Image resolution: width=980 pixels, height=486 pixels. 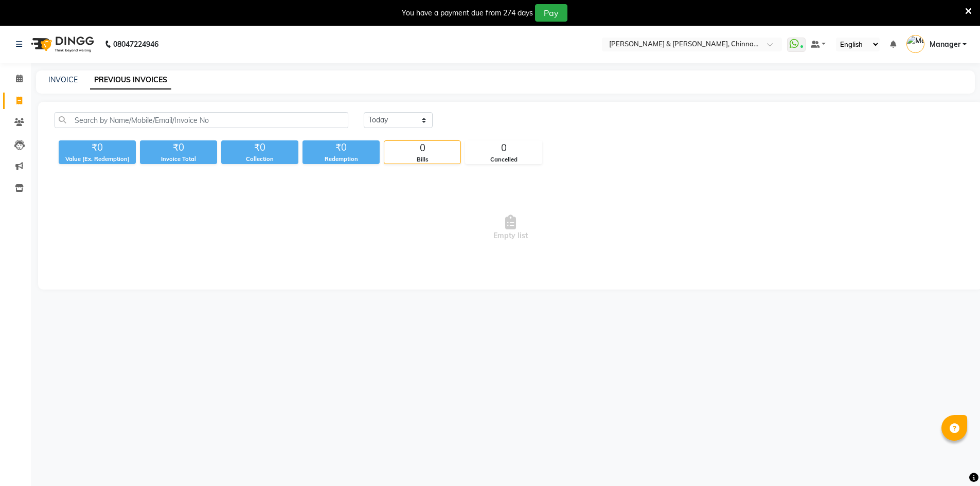 What do you see at coordinates (179, 159) in the screenshot?
I see `div: Invoice Total` at bounding box center [179, 159].